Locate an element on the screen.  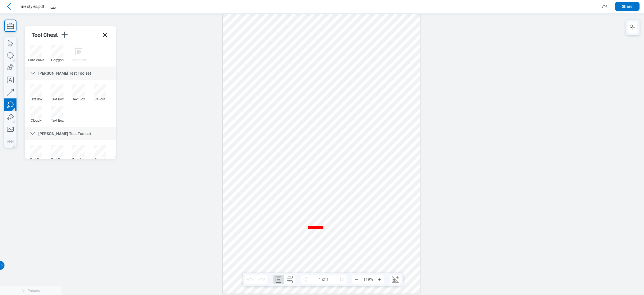
div: Tool Chest is located at coordinates (46, 35).